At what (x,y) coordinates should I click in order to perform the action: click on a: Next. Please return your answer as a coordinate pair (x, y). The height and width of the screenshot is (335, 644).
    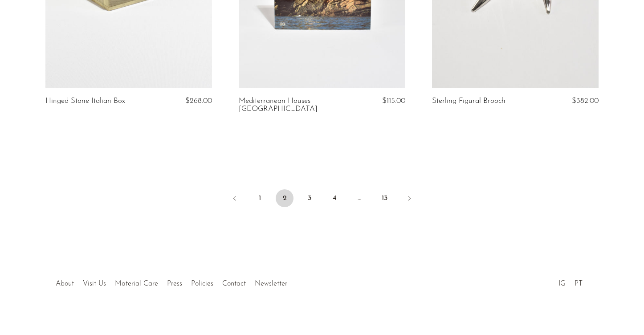
    Looking at the image, I should click on (409, 199).